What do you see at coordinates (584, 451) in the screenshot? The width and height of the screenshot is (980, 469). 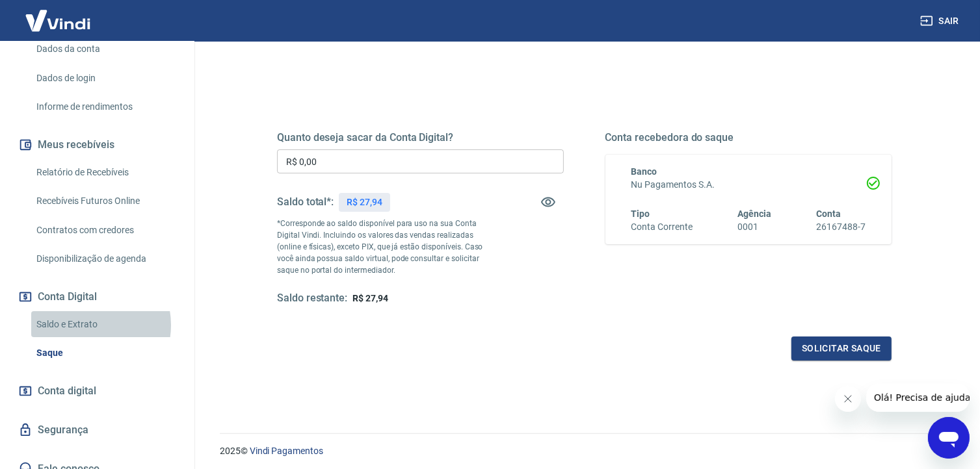 I see `p: 2025 ©` at bounding box center [584, 451].